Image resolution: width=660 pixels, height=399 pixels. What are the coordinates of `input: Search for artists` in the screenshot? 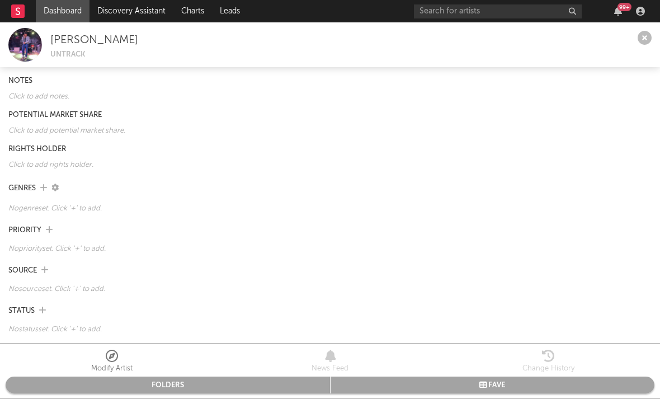 It's located at (498, 11).